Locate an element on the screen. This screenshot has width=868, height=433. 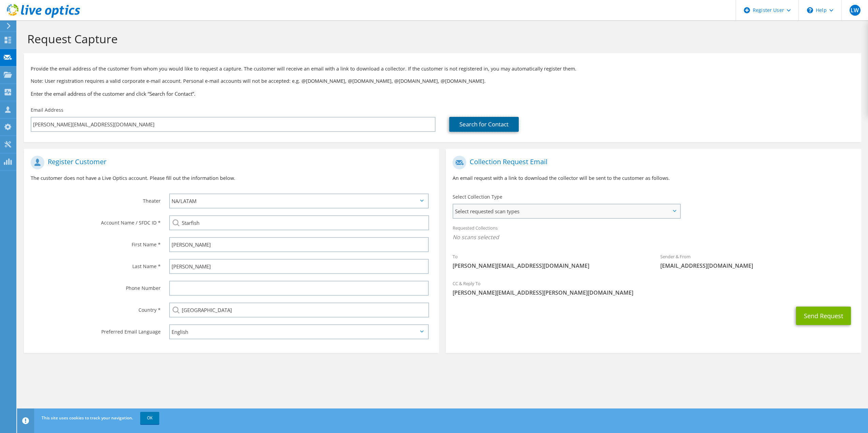
label: Select Collection Type is located at coordinates (477, 197).